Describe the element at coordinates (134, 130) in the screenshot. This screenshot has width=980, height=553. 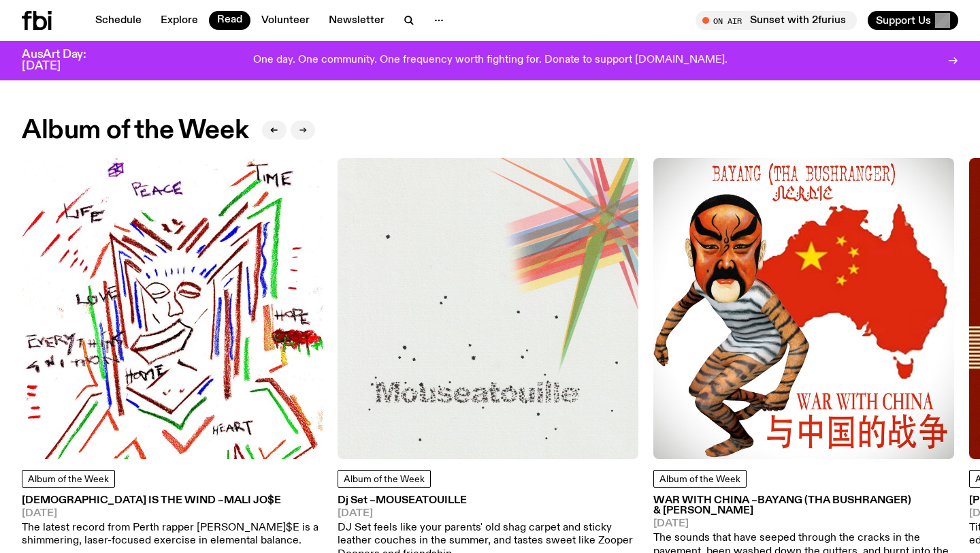
I see `h2: Album of the Week` at that location.